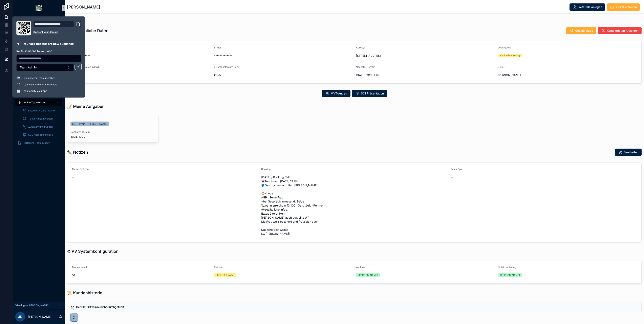 The image size is (644, 324). What do you see at coordinates (49, 44) in the screenshot?
I see `p: Your app updates are now published` at bounding box center [49, 44].